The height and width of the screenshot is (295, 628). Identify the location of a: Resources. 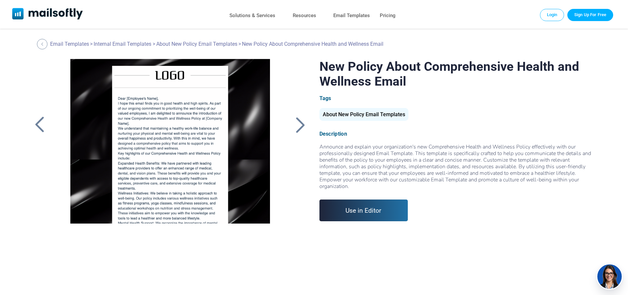
(304, 15).